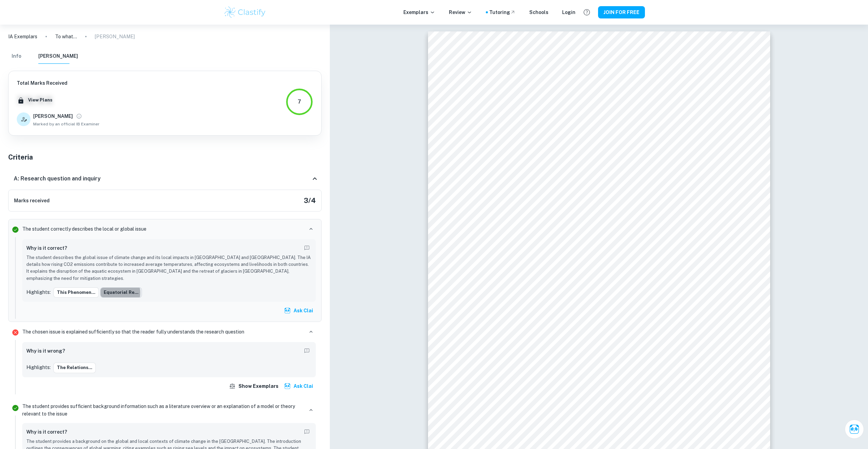 This screenshot has height=449, width=868. Describe the element at coordinates (299, 102) in the screenshot. I see `div: 7` at that location.